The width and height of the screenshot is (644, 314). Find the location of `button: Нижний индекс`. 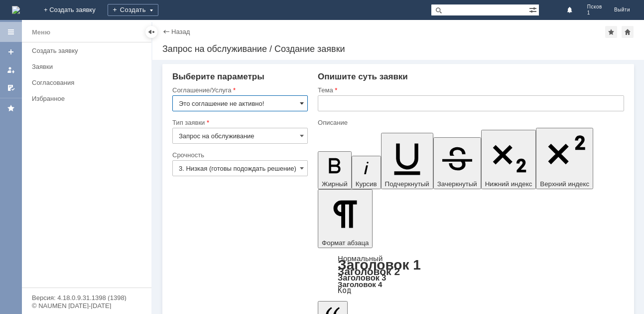

button: Нижний индекс is located at coordinates (509, 159).